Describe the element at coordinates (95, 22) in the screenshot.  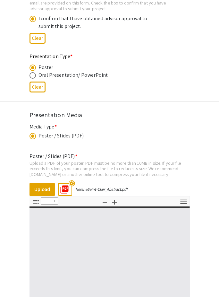
I see `div: I confirm that I have obtained advisor approval to submit this project.` at that location.